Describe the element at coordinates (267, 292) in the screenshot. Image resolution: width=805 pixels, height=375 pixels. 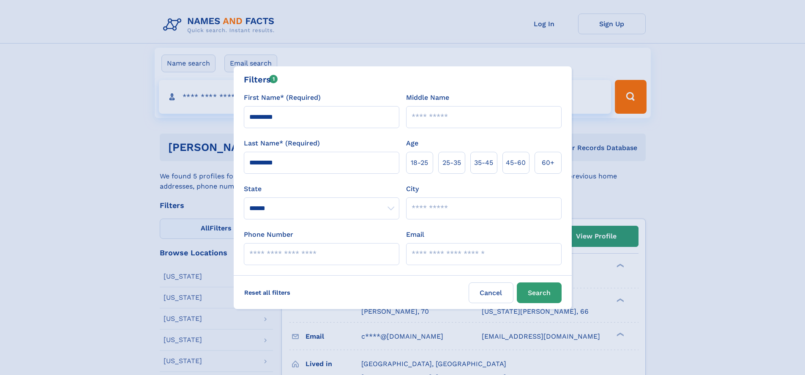
I see `label: Reset all filters` at that location.